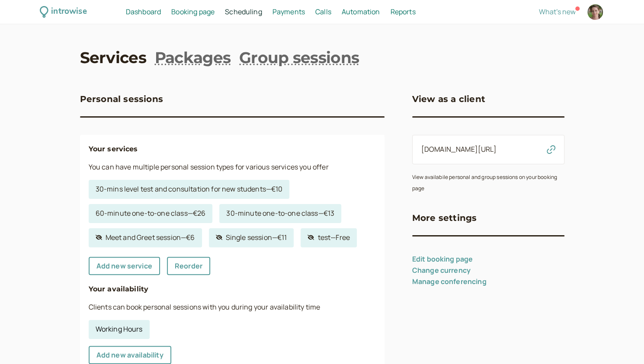 This screenshot has width=644, height=364. I want to click on a: 30-mins level test and consultation for new students—€10, so click(189, 189).